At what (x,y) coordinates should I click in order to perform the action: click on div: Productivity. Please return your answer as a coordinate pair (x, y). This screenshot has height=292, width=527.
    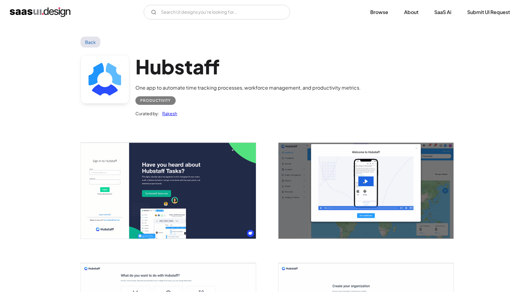
    Looking at the image, I should click on (155, 101).